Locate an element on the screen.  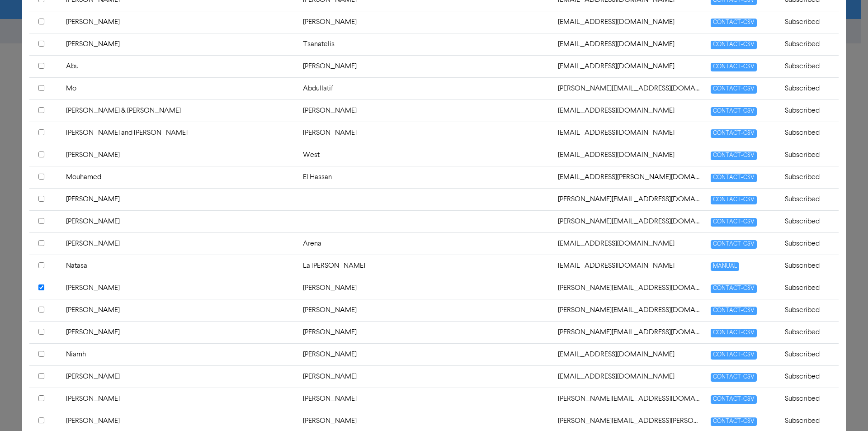
td: nancyarena61@hotmail.com is located at coordinates (629, 243).